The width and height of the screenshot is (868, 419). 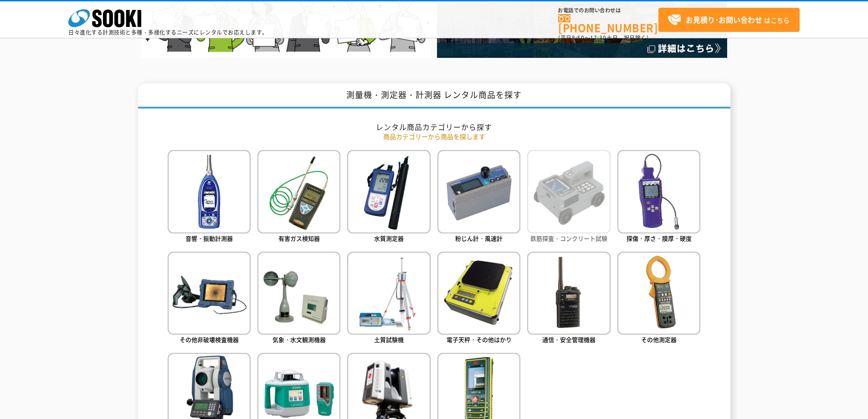 What do you see at coordinates (659, 238) in the screenshot?
I see `span: 探傷・厚さ・膜厚・硬度` at bounding box center [659, 238].